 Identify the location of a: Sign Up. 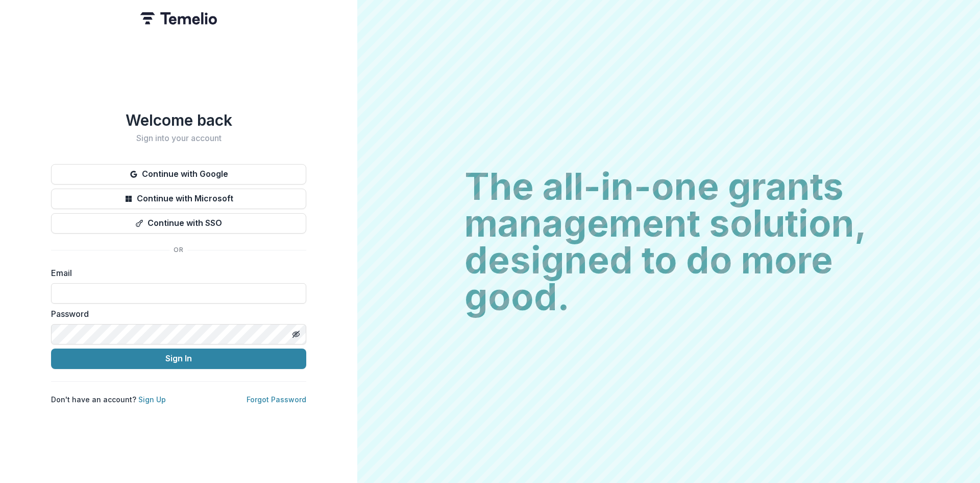
(152, 399).